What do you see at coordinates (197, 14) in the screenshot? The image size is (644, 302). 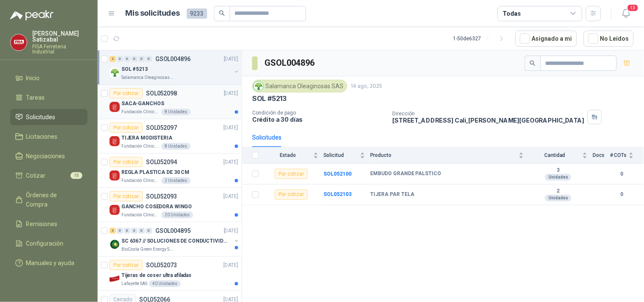 I see `span: 9233` at bounding box center [197, 14].